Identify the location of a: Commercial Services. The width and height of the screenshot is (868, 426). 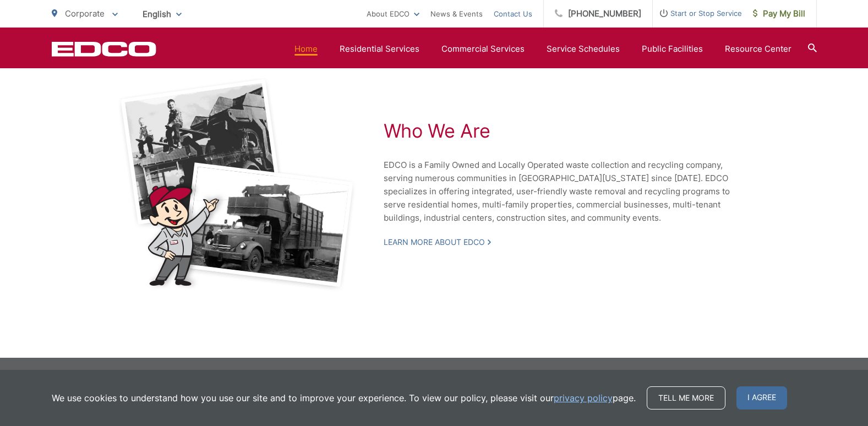
(483, 49).